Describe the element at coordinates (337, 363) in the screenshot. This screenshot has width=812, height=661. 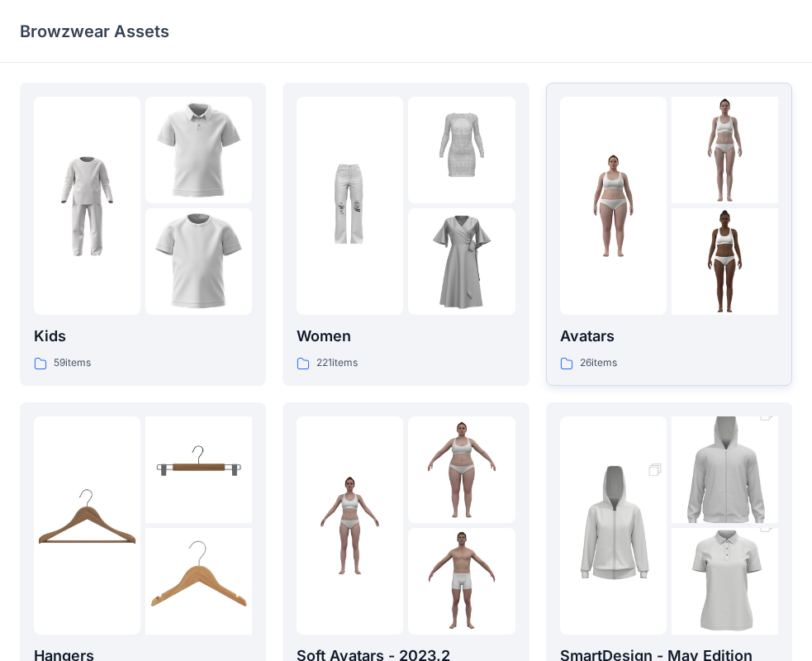
I see `p: 221 items` at that location.